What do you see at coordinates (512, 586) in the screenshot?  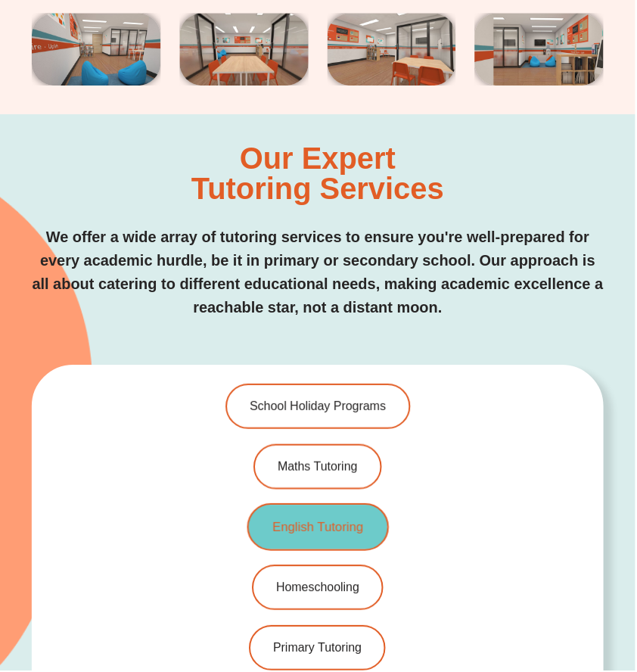 I see `div: Chat Widget` at bounding box center [512, 586].